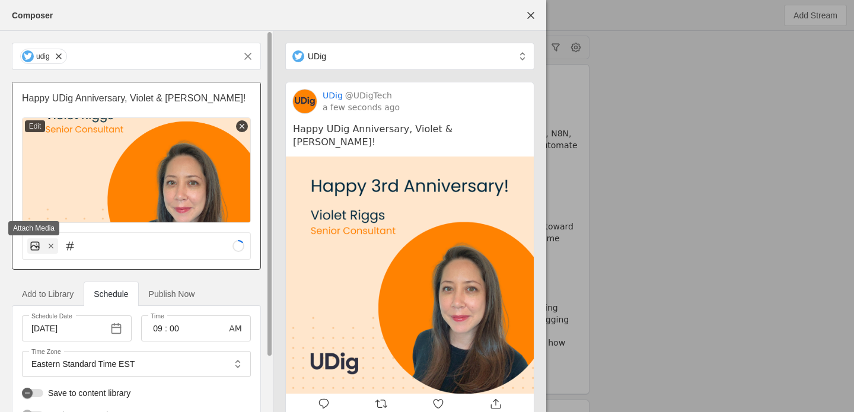 Image resolution: width=854 pixels, height=412 pixels. Describe the element at coordinates (235, 328) in the screenshot. I see `button: AM` at that location.